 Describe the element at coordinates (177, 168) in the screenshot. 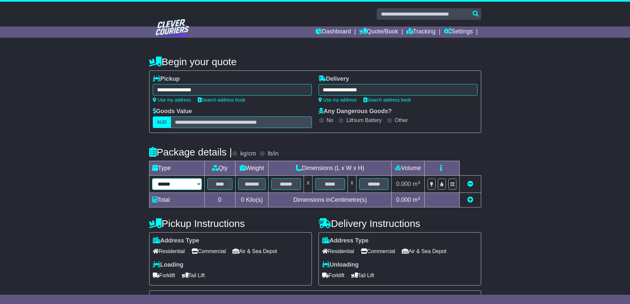

I see `td: Type` at that location.